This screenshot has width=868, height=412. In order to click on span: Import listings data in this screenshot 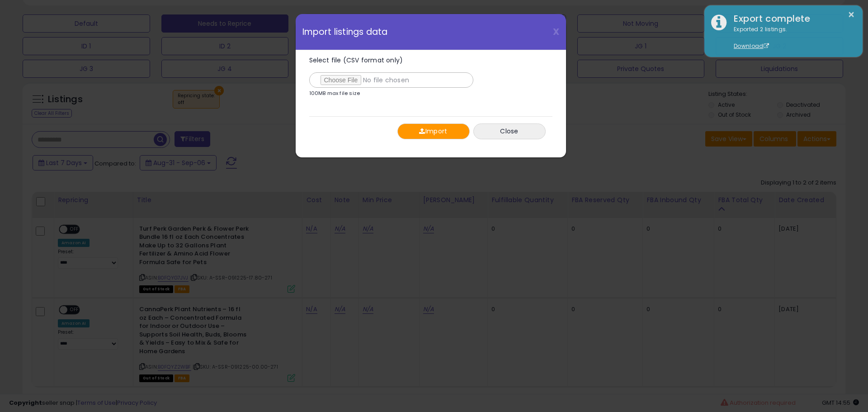, I will do `click(345, 32)`.